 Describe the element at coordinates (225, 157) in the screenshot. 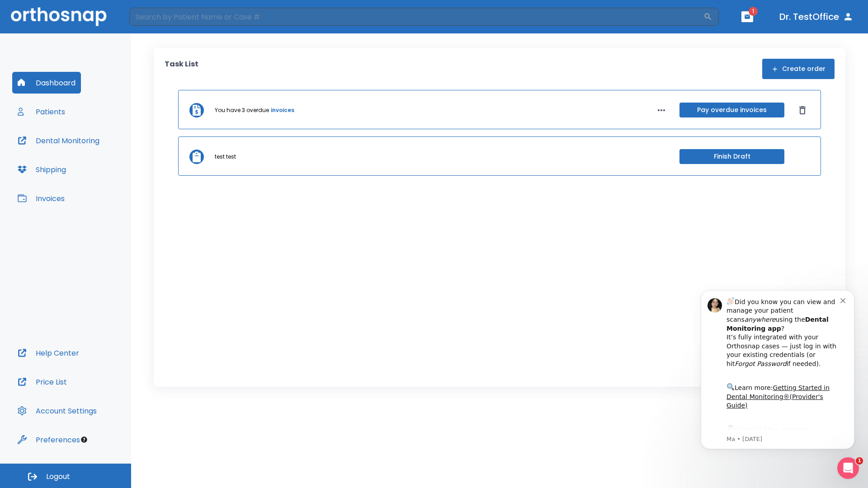

I see `p: test test` at that location.